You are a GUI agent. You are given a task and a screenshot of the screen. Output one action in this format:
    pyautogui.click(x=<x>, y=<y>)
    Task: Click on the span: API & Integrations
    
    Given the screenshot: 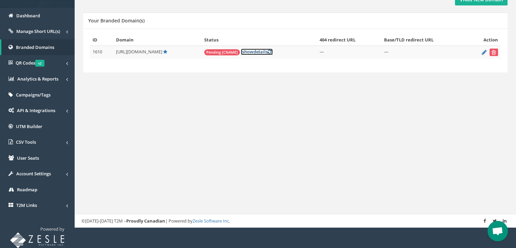 What is the action you would take?
    pyautogui.click(x=36, y=110)
    